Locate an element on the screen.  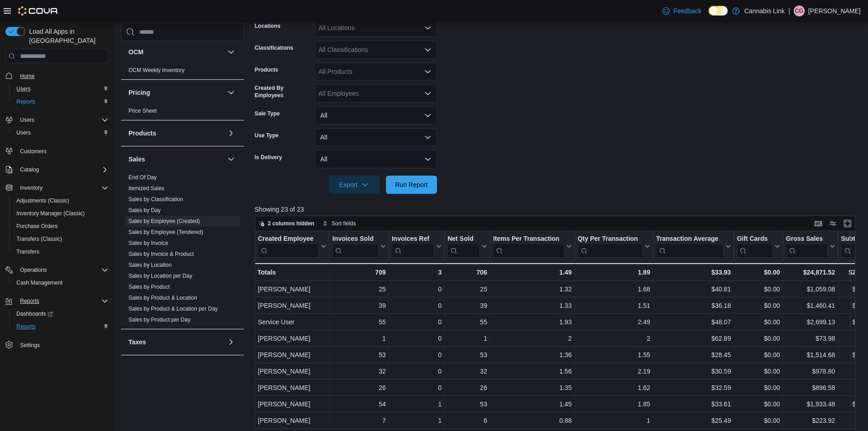
span: Sales by Classification is located at coordinates (156, 199).